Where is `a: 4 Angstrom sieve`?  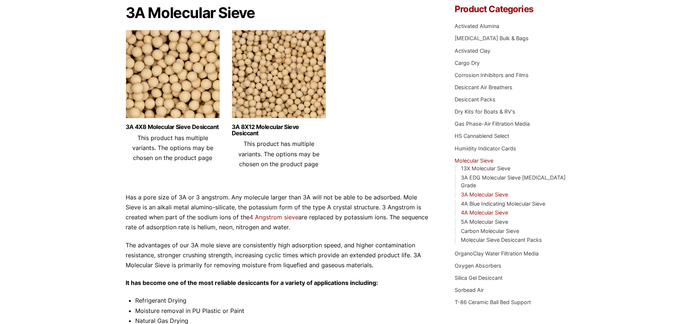
a: 4 Angstrom sieve is located at coordinates (274, 217).